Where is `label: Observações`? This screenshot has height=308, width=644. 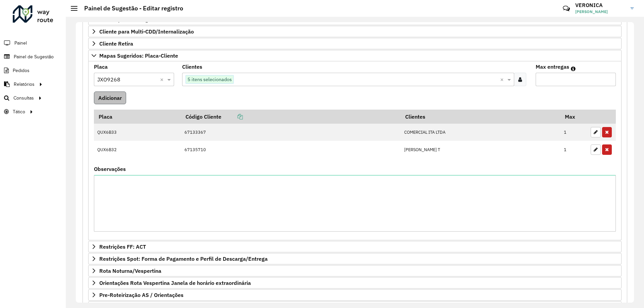 label: Observações is located at coordinates (110, 169).